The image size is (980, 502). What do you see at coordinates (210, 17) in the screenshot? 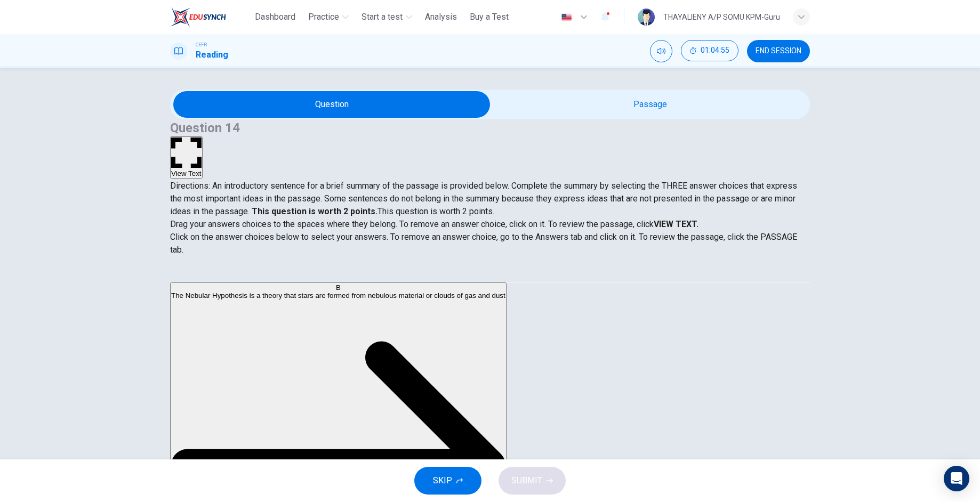
I see `a: ELTC logo` at bounding box center [210, 17].